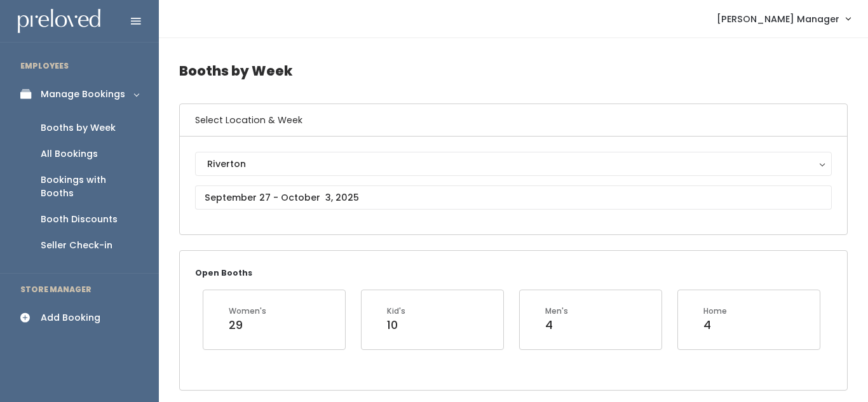 This screenshot has width=868, height=402. I want to click on div: Kid's, so click(396, 311).